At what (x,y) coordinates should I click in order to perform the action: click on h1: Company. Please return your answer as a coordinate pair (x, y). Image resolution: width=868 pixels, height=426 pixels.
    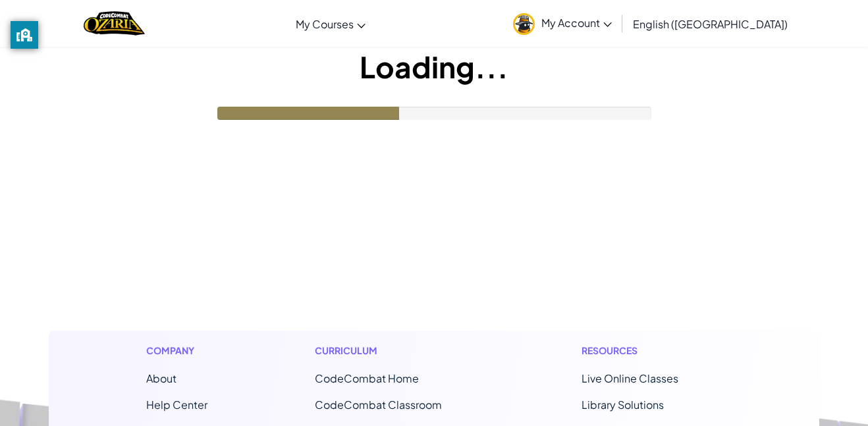
    Looking at the image, I should click on (176, 350).